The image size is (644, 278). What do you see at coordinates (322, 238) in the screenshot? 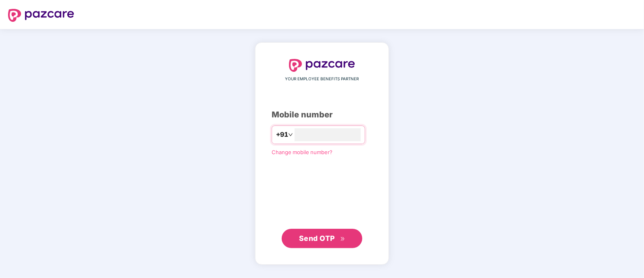
I see `button: Send OTPdouble-right` at bounding box center [322, 238].